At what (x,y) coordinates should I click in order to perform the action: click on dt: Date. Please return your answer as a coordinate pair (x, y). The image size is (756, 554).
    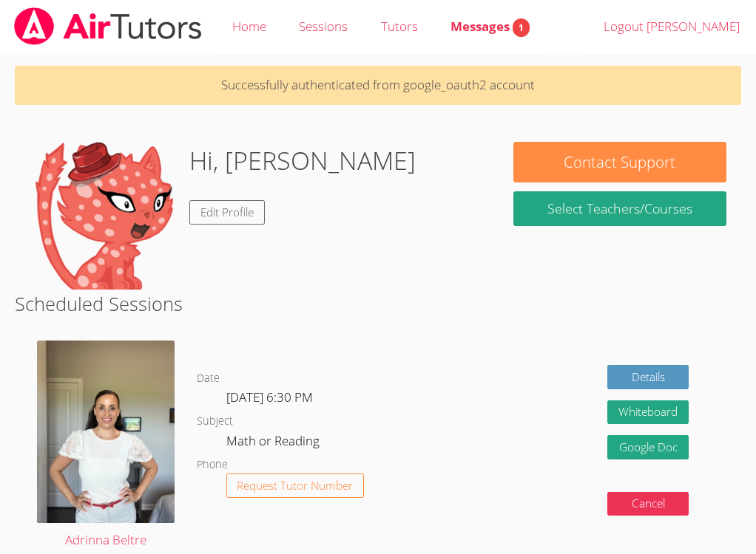
    Looking at the image, I should click on (208, 379).